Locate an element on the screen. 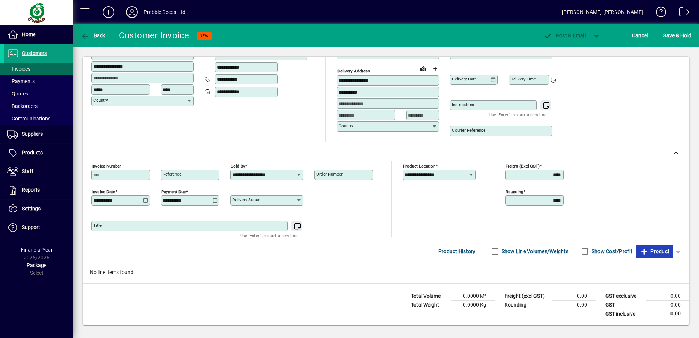 The height and width of the screenshot is (338, 699). button: Cancel is located at coordinates (640, 35).